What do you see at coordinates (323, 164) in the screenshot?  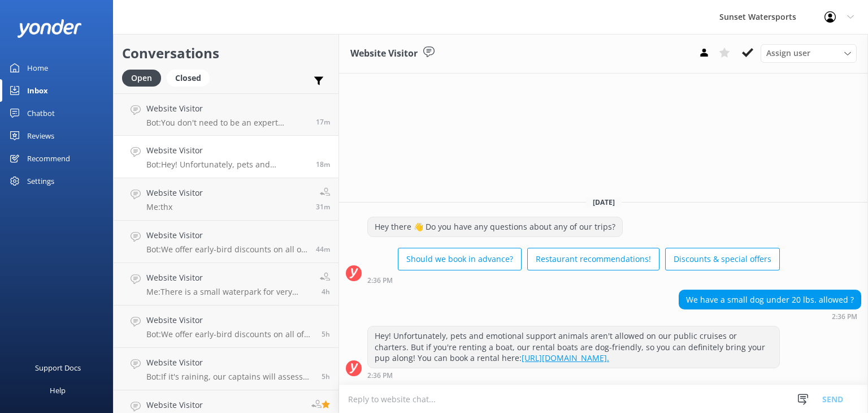 I see `span: Aug 31 2025 01:36pm (UTC -05:00) America/Cancun` at bounding box center [323, 164].